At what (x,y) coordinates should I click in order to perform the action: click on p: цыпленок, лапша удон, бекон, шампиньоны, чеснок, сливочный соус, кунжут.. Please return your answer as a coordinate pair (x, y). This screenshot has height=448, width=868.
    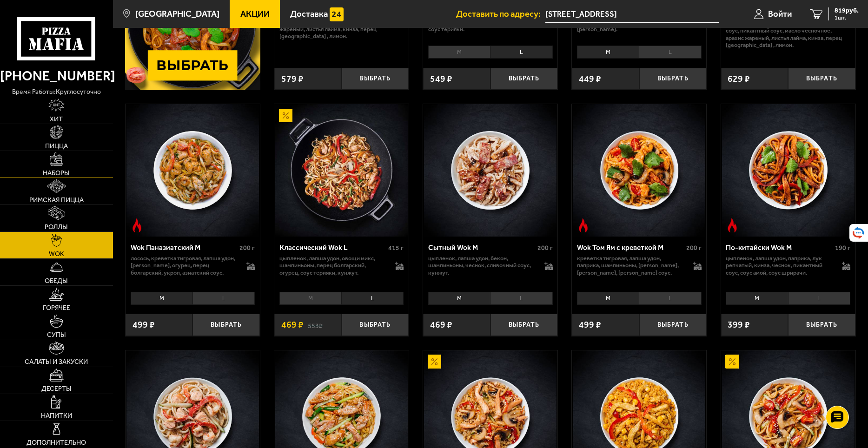
    Looking at the image, I should click on (482, 266).